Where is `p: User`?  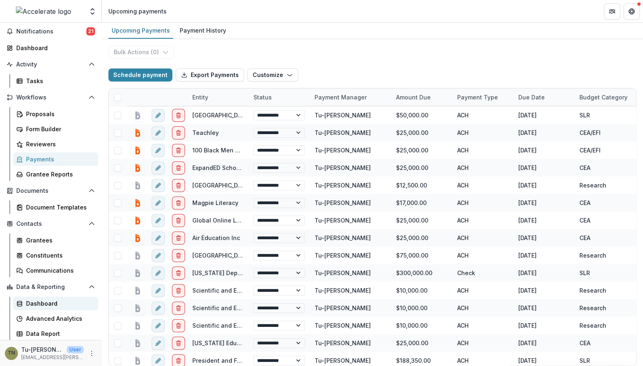 p: User is located at coordinates (75, 350).